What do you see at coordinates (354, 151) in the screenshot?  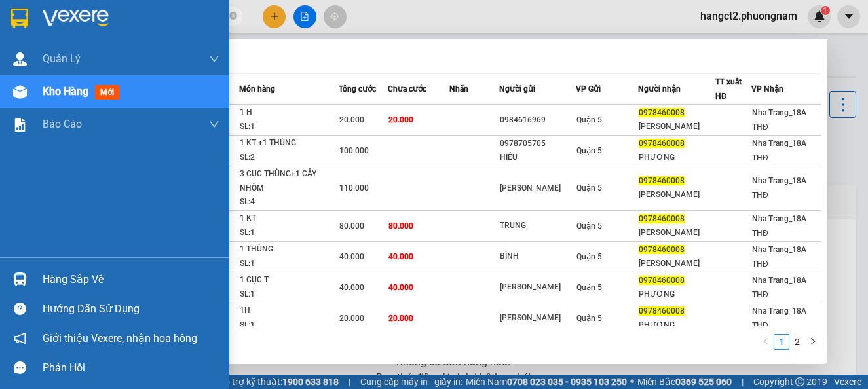 I see `span: 100.000` at bounding box center [354, 151].